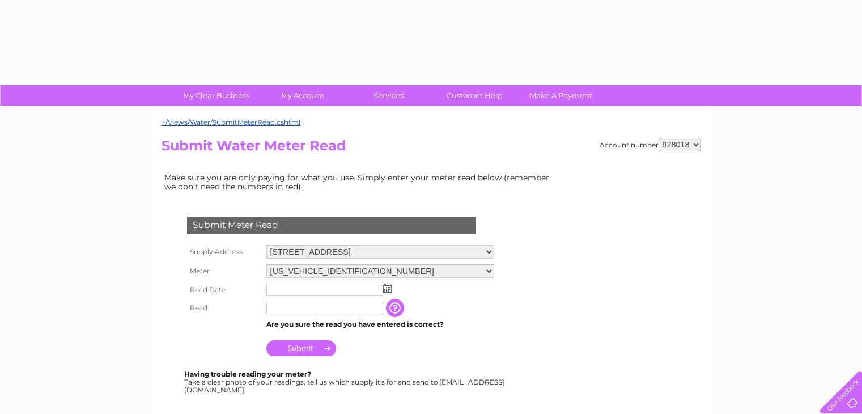  I want to click on td: Make sure you are only paying for what you use. Simply enter your meter read below (remember we d..., so click(360, 182).